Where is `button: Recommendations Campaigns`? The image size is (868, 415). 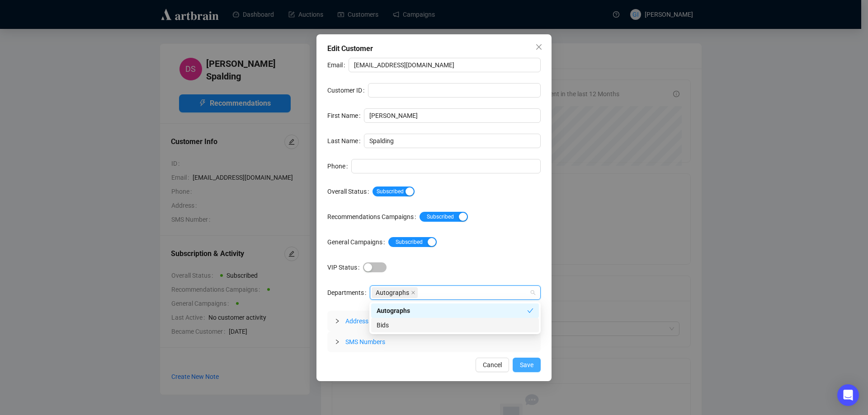
button: Recommendations Campaigns is located at coordinates (443, 217).